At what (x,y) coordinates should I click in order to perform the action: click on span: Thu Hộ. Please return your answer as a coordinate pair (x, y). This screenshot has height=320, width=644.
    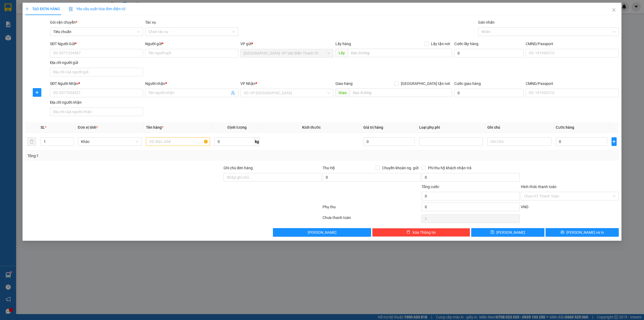
    Looking at the image, I should click on (329, 168).